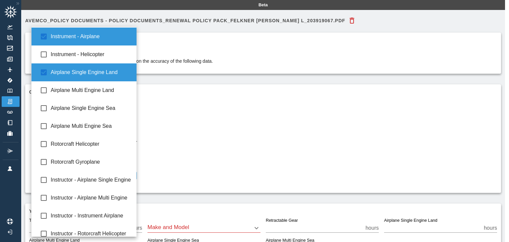  What do you see at coordinates (91, 233) in the screenshot?
I see `span: Instructor - Rotorcraft Helicopter` at bounding box center [91, 233].